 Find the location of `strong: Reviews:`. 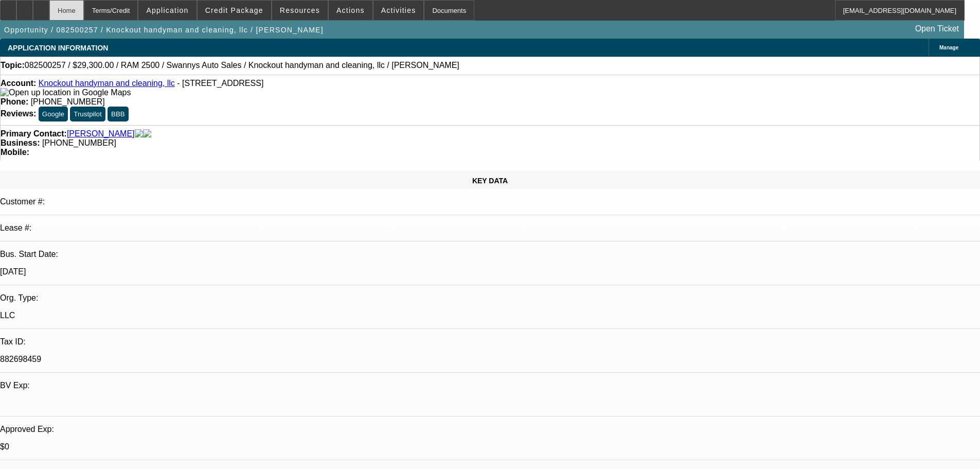

strong: Reviews: is located at coordinates (18, 113).